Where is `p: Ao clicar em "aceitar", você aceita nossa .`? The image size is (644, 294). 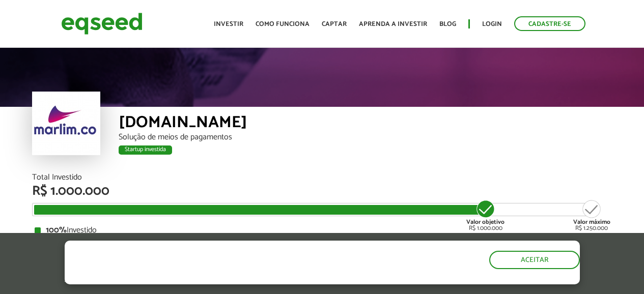
p: Ao clicar em "aceitar", você aceita nossa . is located at coordinates (219, 279).